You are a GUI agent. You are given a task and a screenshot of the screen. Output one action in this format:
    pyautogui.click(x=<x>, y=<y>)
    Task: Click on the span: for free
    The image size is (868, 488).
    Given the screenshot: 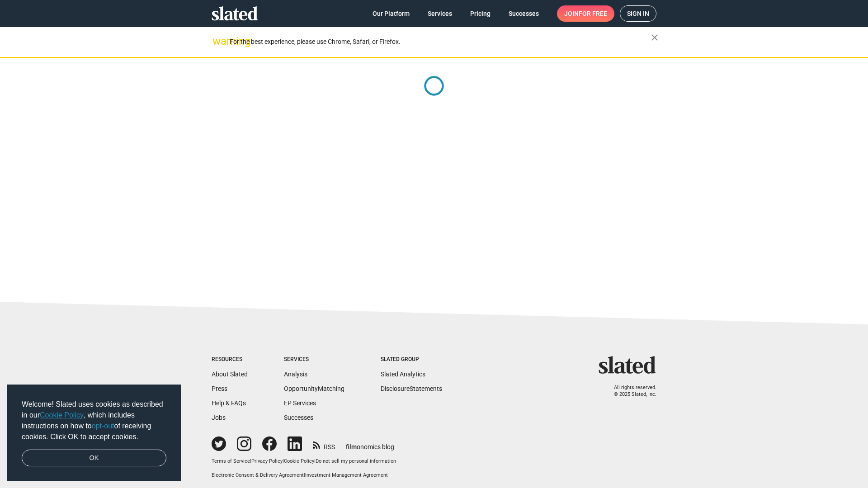 What is the action you would take?
    pyautogui.click(x=593, y=14)
    